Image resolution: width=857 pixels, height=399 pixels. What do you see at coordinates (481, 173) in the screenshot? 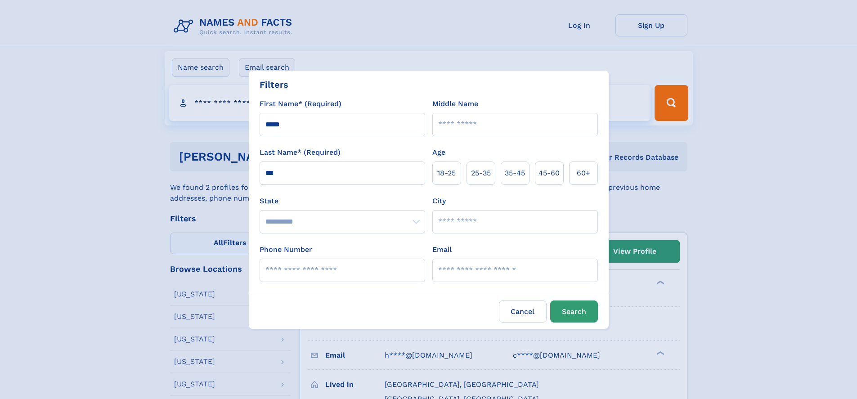
I see `span: 25‑35` at bounding box center [481, 173].